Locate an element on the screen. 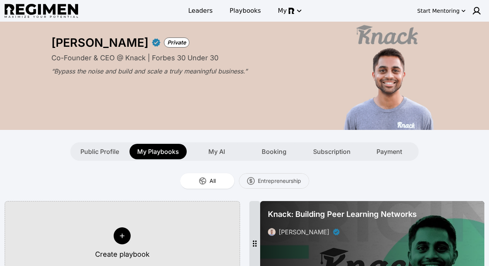 This screenshot has height=266, width=489. div: Co-Founder & CEO @ Knack | Forbes 30 Under 30 is located at coordinates (189, 58).